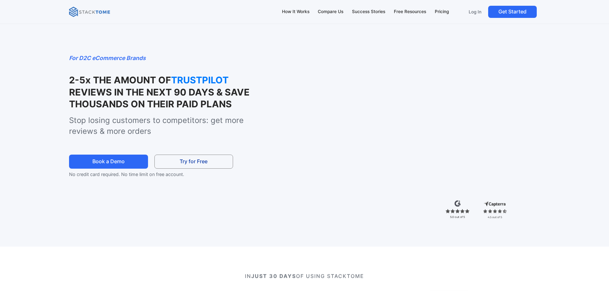 This screenshot has width=609, height=291. I want to click on a: How It Works, so click(295, 12).